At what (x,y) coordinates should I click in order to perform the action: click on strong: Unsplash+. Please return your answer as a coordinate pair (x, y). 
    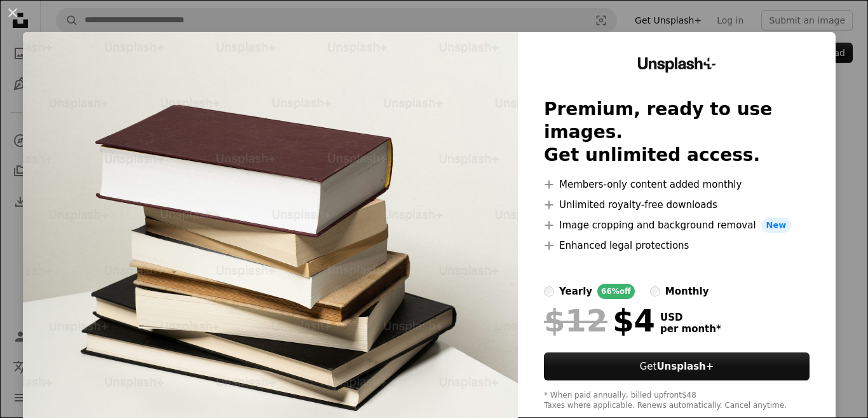
    Looking at the image, I should click on (685, 366).